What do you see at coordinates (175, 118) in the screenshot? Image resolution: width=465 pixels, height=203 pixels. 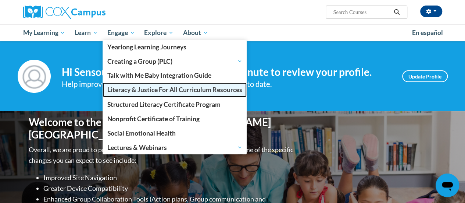 I see `a: Nonprofit Certificate of Training` at bounding box center [175, 118].